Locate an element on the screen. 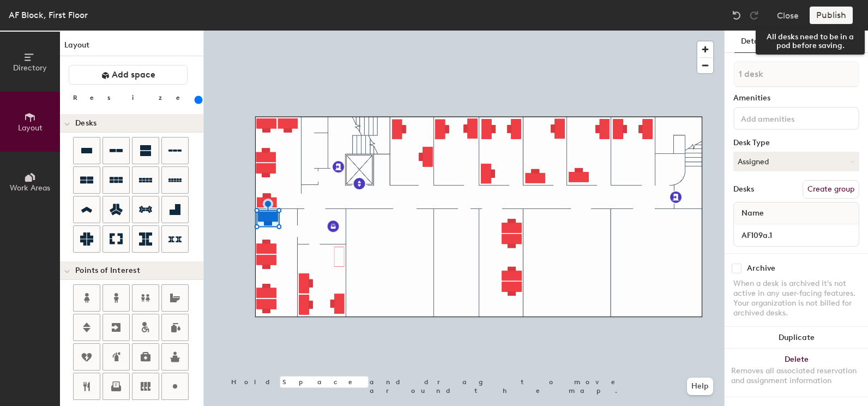 The image size is (868, 406). span: Desks is located at coordinates (85, 123).